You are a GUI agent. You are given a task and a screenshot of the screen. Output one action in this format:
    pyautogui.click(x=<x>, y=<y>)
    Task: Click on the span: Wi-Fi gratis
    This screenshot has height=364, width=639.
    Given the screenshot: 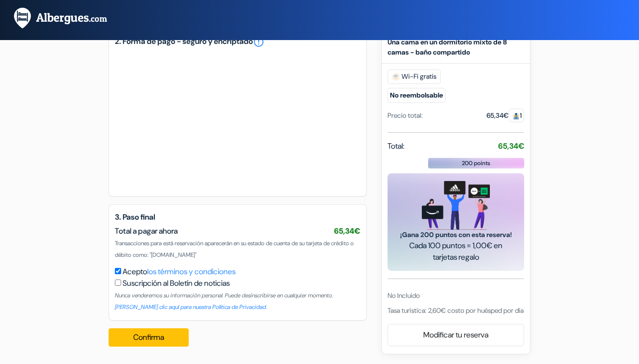 What is the action you would take?
    pyautogui.click(x=414, y=77)
    